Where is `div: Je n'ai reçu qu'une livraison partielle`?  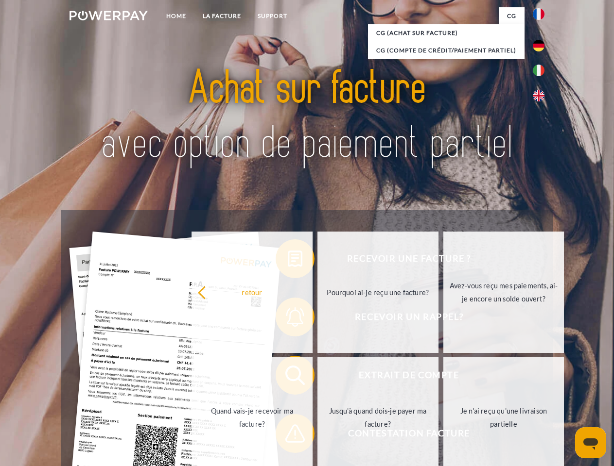
div: Je n'ai reçu qu'une livraison partielle is located at coordinates (503, 418).